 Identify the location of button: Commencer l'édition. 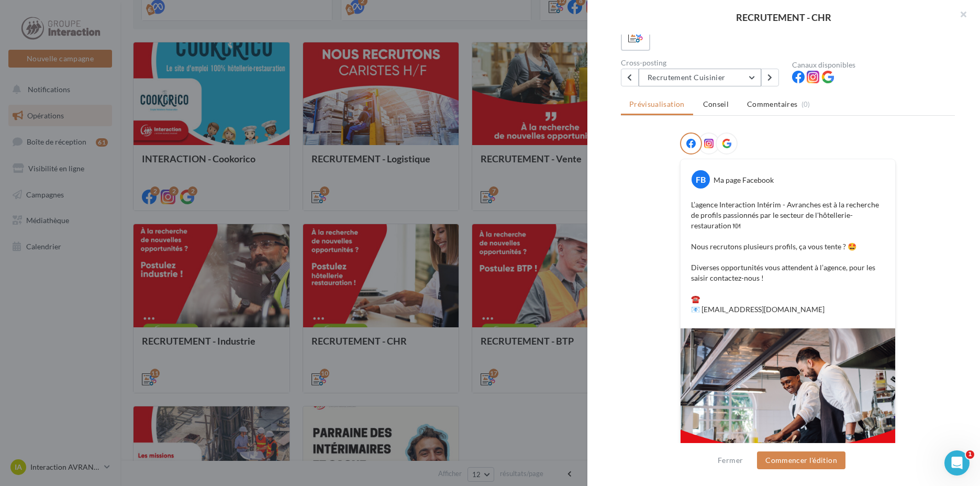
(801, 461).